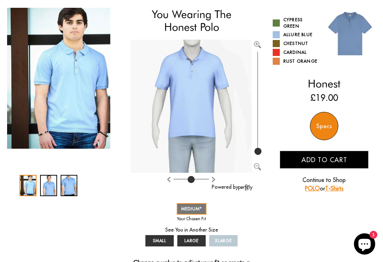 The image size is (383, 262). Describe the element at coordinates (365, 245) in the screenshot. I see `inbox-online-store-chat: Shopify online store chat` at that location.